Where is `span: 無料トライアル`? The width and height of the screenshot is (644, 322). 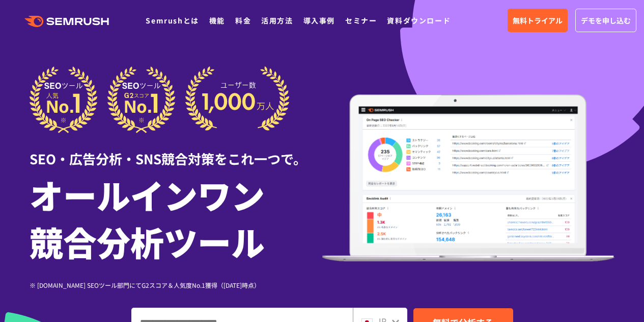 span: 無料トライアル is located at coordinates (538, 21).